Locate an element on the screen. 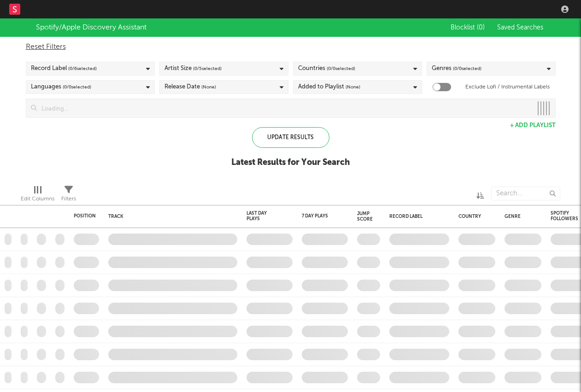  div: Genres is located at coordinates (456, 68).